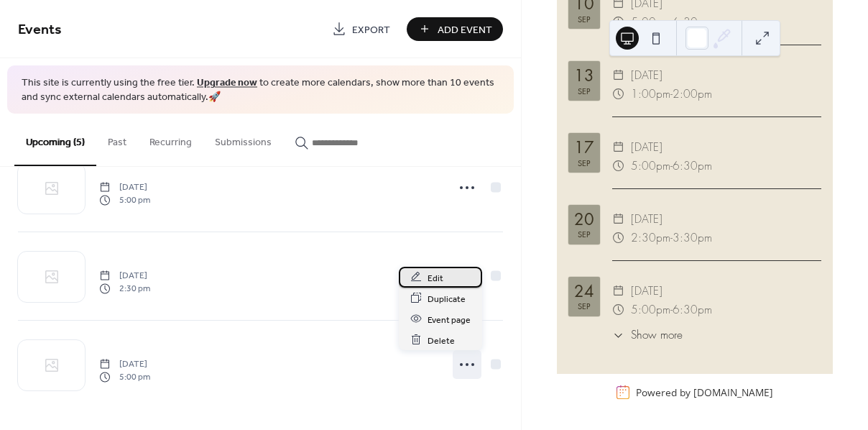 The image size is (868, 430). Describe the element at coordinates (454, 29) in the screenshot. I see `button: Add Event` at that location.